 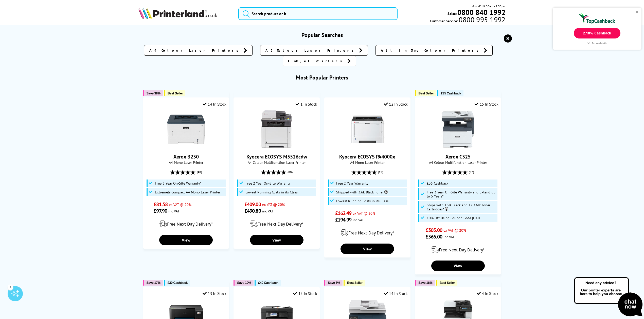 What do you see at coordinates (10, 287) in the screenshot?
I see `div: 3` at bounding box center [10, 287].